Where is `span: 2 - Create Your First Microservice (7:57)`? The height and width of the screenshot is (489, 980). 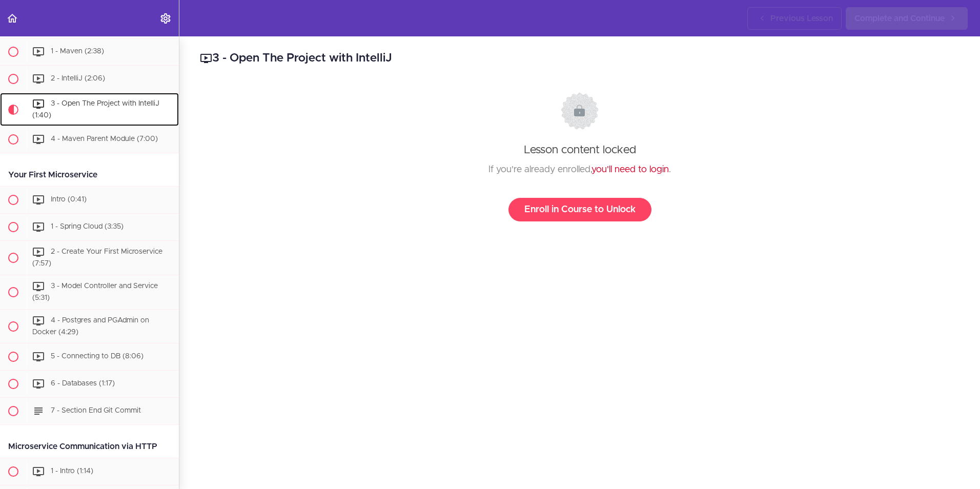 span: 2 - Create Your First Microservice (7:57) is located at coordinates (97, 258).